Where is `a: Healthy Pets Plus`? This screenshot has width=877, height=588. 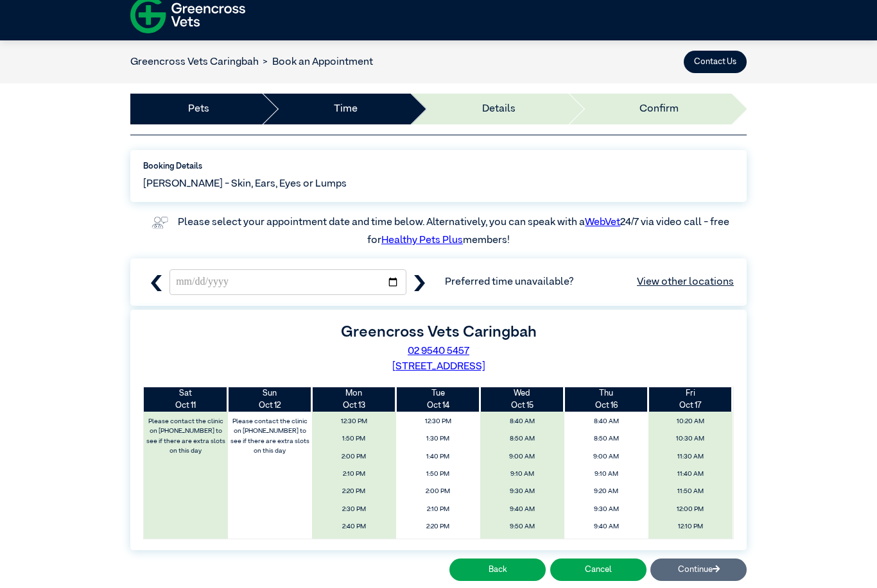 a: Healthy Pets Plus is located at coordinates (422, 241).